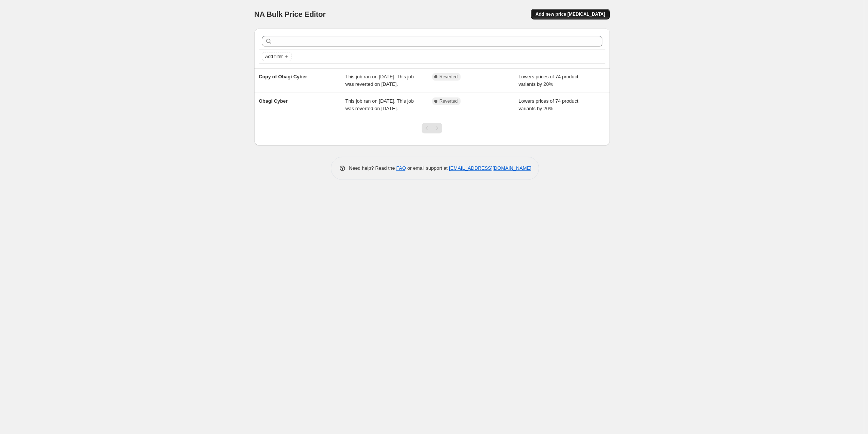  What do you see at coordinates (274, 56) in the screenshot?
I see `span: Add filter` at bounding box center [274, 56].